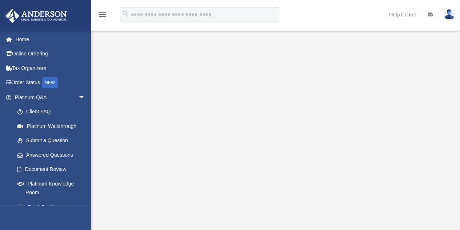 Image resolution: width=460 pixels, height=230 pixels. What do you see at coordinates (53, 141) in the screenshot?
I see `a: Submit a Question` at bounding box center [53, 141].